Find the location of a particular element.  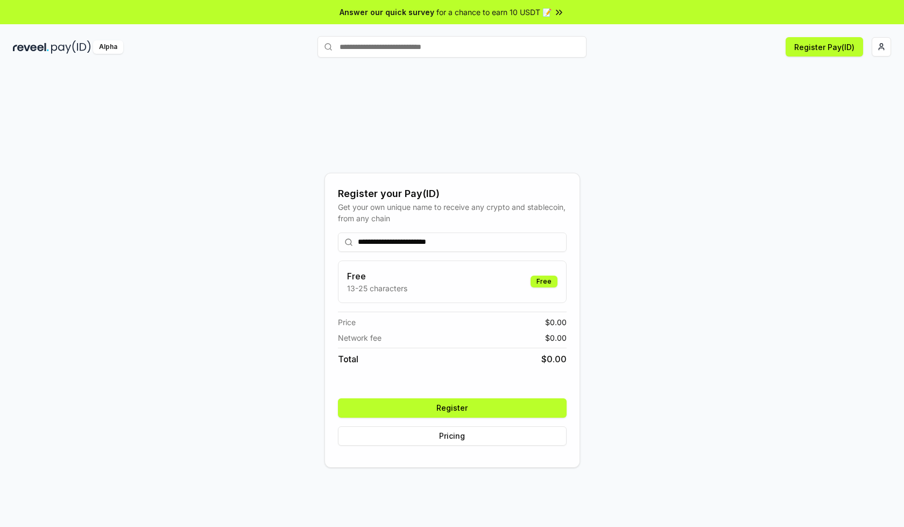

span: for a chance to earn 10 USDT 📝 is located at coordinates (494, 12).